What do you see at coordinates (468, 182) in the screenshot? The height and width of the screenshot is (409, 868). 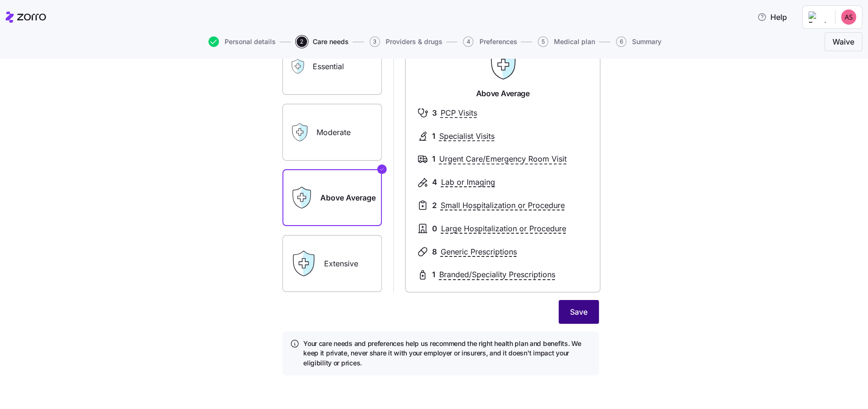 I see `span: Lab or Imaging` at bounding box center [468, 182].